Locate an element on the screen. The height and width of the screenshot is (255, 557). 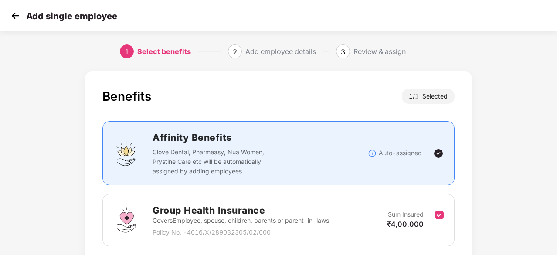
span: 3 is located at coordinates (343, 52).